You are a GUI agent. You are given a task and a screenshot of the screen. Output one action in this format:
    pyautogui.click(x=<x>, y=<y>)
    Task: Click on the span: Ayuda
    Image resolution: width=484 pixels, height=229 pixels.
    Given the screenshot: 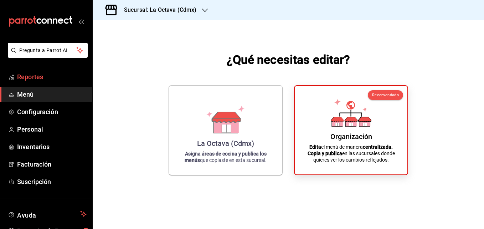 What is the action you would take?
    pyautogui.click(x=47, y=214)
    